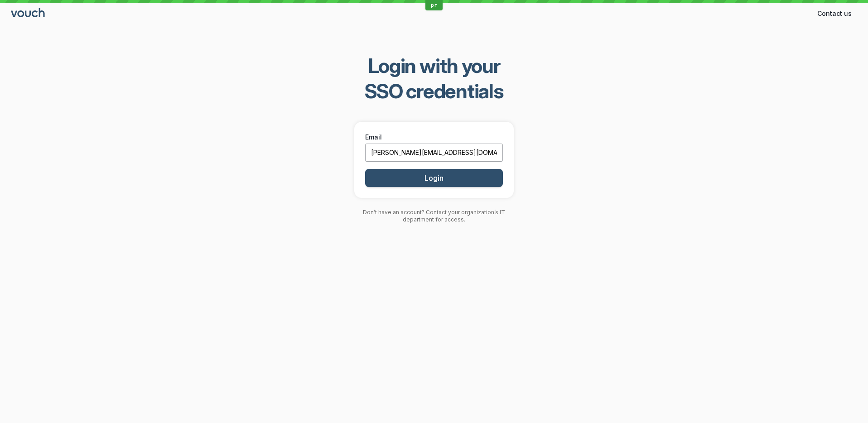 The height and width of the screenshot is (423, 868). I want to click on span: Login with your SSO credentials, so click(434, 78).